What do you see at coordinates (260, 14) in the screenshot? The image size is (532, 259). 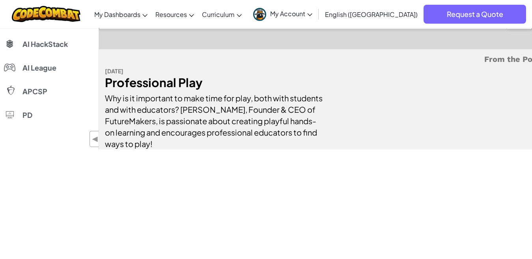 I see `img: avatar` at bounding box center [260, 14].